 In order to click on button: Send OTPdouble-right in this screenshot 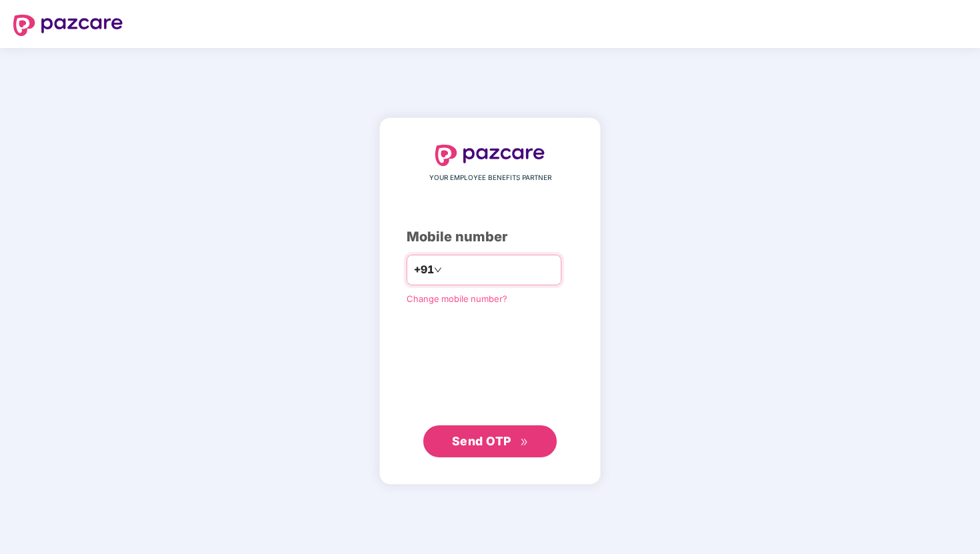, I will do `click(490, 442)`.